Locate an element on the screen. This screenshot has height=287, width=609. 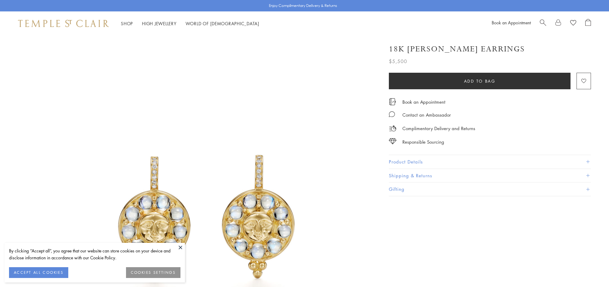
nav: Main navigation is located at coordinates (190, 23).